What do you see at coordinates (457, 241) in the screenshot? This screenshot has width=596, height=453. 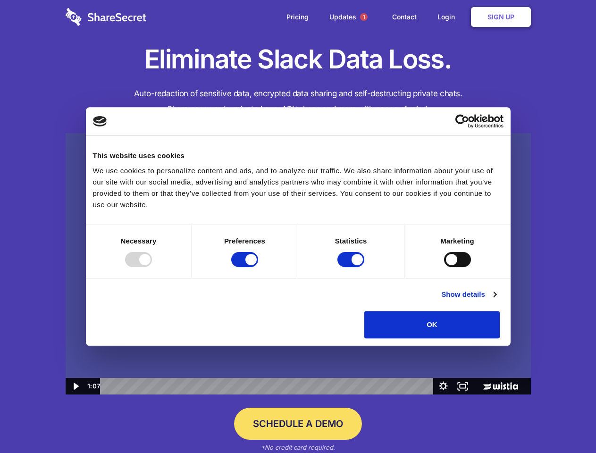 I see `strong: Marketing` at bounding box center [457, 241].